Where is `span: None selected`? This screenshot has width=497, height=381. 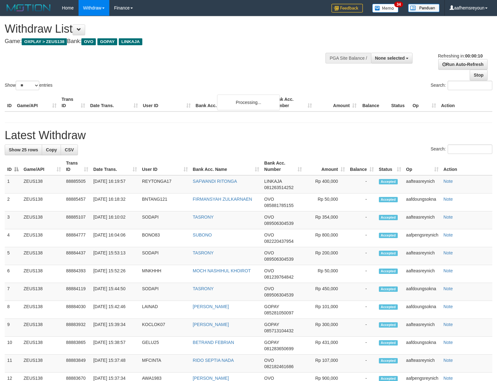 span: None selected is located at coordinates (390, 58).